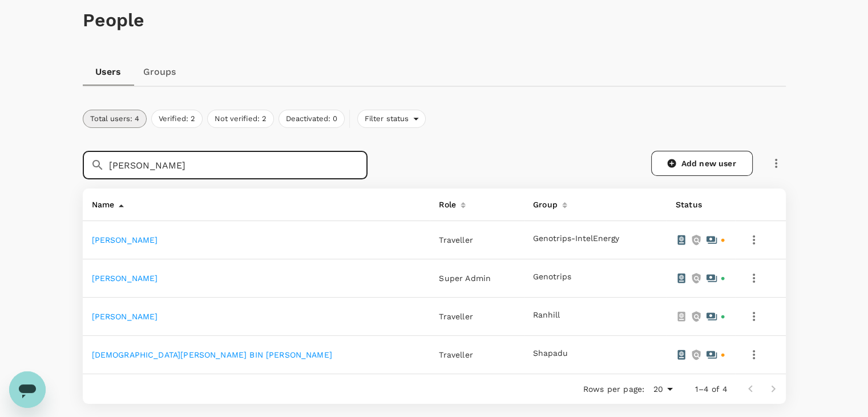 This screenshot has height=417, width=868. I want to click on button: Verified: 2, so click(177, 118).